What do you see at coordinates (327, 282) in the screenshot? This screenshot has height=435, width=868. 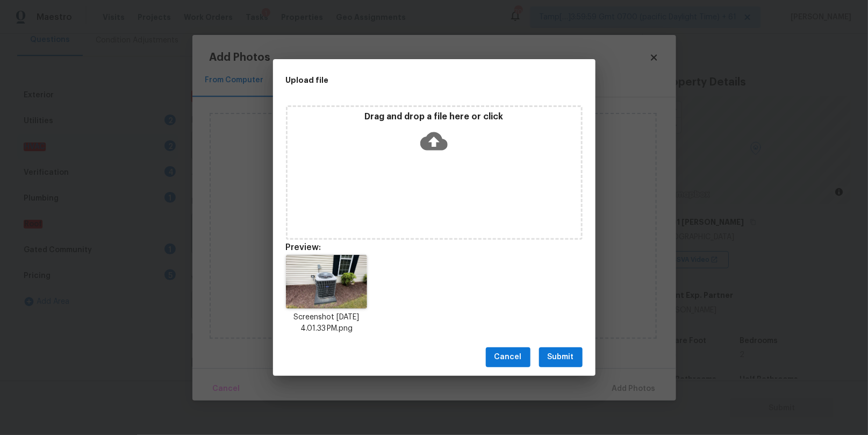 I see `img: H27gOy5CZzpcAAAAAElFTkSuQmCC` at bounding box center [327, 282].